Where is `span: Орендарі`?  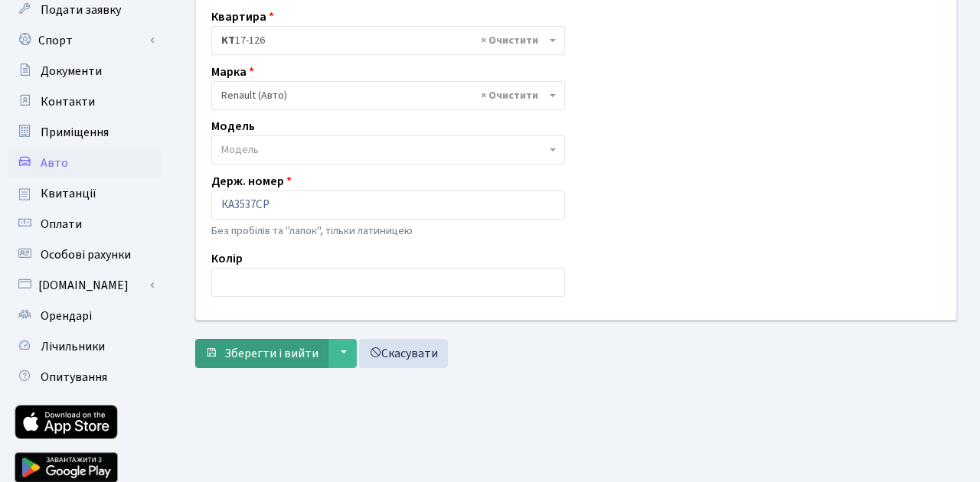 span: Орендарі is located at coordinates (66, 316).